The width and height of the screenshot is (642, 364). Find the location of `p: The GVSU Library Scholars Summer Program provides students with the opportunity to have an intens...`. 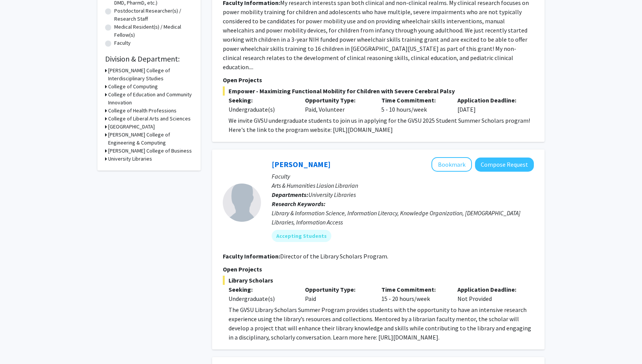

p: The GVSU Library Scholars Summer Program provides students with the opportunity to have an intens... is located at coordinates (381, 323).